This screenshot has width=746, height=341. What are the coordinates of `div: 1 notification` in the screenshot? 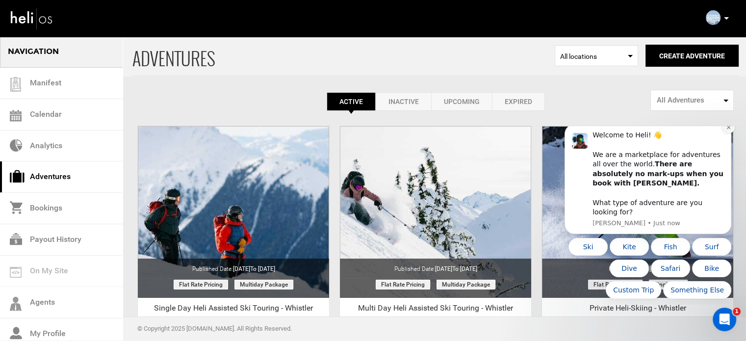 It's located at (98, 111).